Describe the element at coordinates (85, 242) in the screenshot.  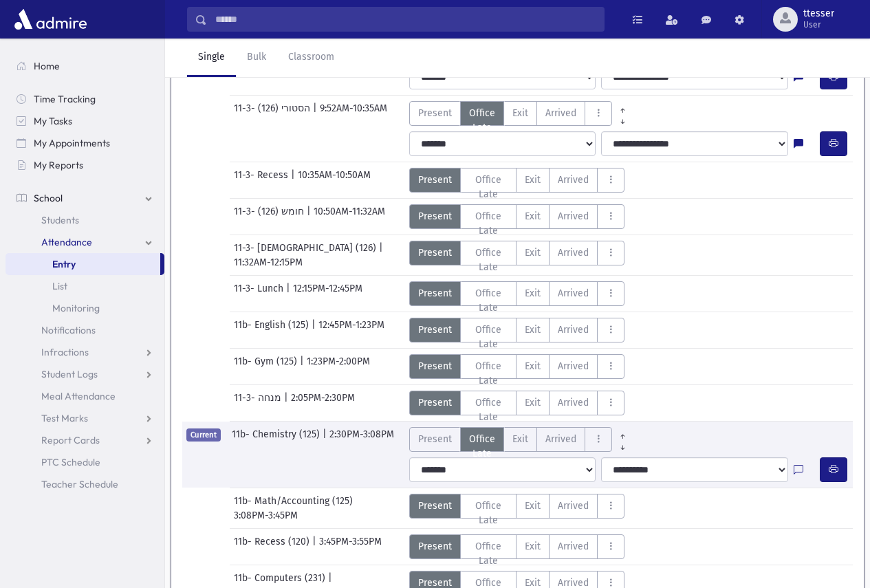
I see `a: Attendance` at that location.